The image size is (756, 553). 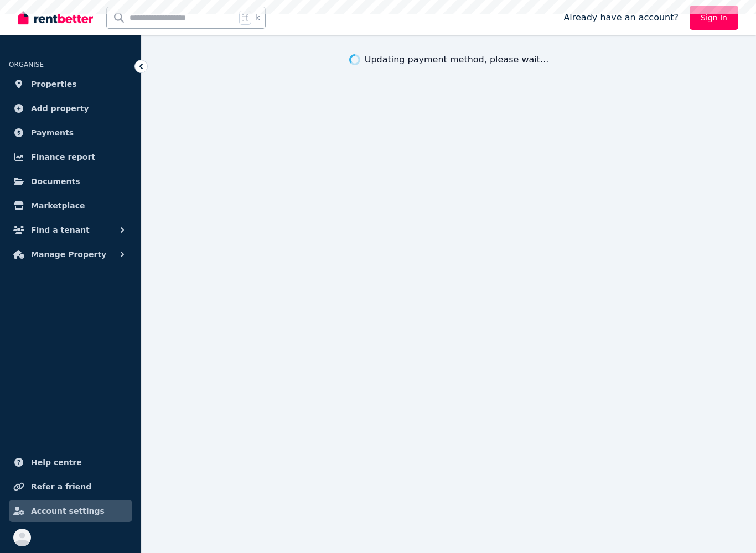 I want to click on span: k, so click(x=258, y=17).